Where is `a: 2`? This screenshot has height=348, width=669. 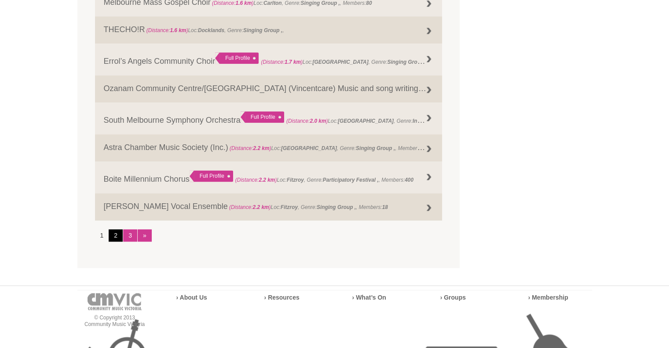
a: 2 is located at coordinates (116, 235).